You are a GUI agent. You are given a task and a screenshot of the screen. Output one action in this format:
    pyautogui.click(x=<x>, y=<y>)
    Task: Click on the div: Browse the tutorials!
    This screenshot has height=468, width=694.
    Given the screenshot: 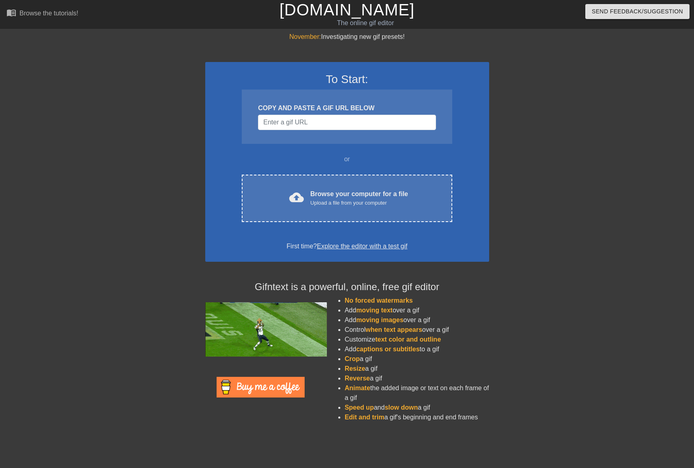 What is the action you would take?
    pyautogui.click(x=49, y=13)
    